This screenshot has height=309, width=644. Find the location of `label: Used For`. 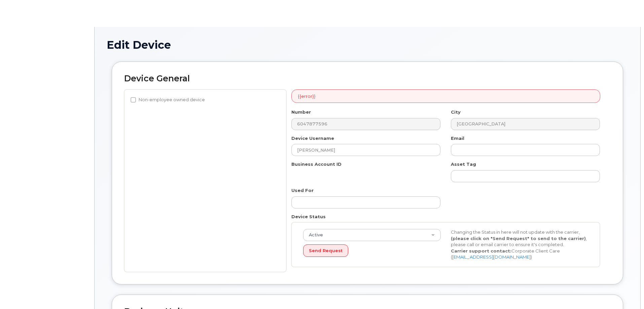

label: Used For is located at coordinates (302, 190).